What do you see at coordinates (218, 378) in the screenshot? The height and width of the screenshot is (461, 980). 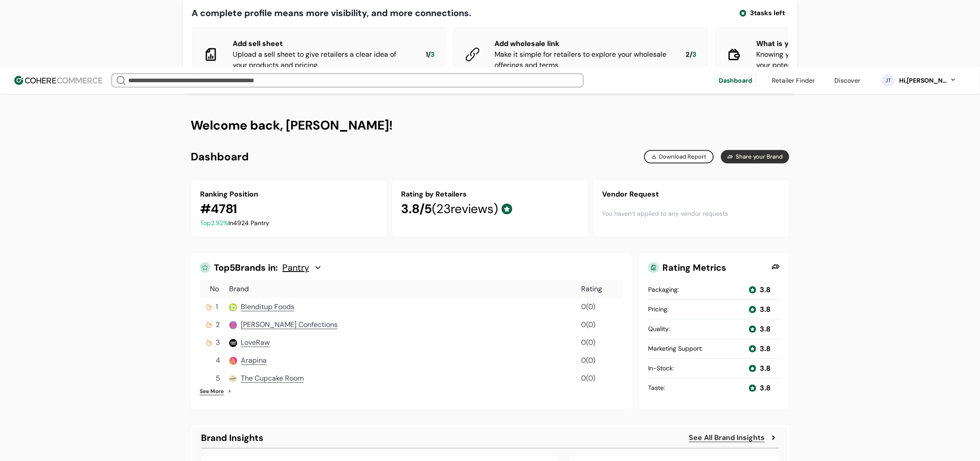 I see `span: 5` at bounding box center [218, 378].